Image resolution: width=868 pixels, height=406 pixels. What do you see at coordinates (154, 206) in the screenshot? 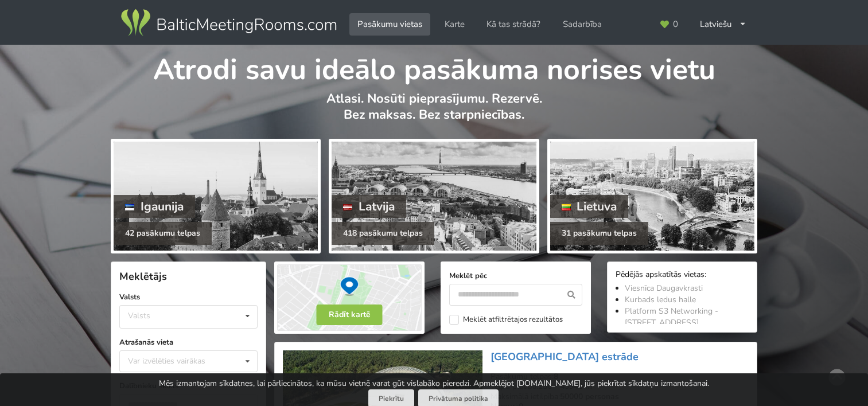
I see `div: Igaunija` at bounding box center [154, 206].